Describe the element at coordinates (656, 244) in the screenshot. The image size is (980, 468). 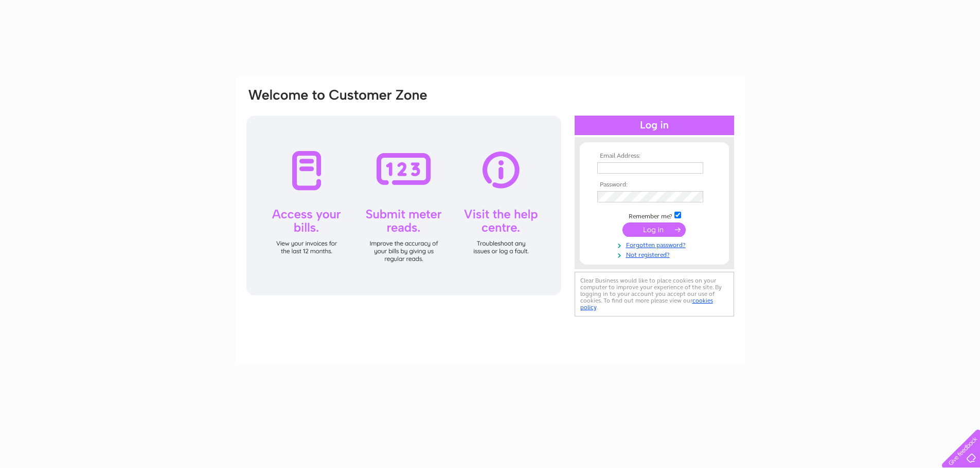
I see `a: Forgotten password?` at that location.